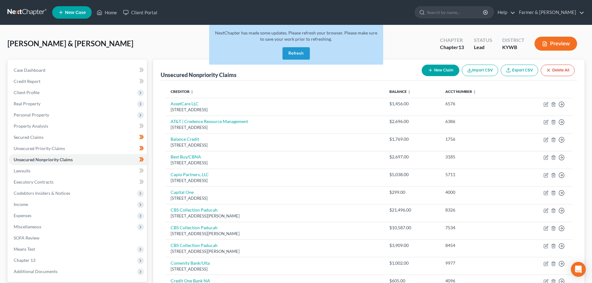  I want to click on div: $1,769.00, so click(412, 139).